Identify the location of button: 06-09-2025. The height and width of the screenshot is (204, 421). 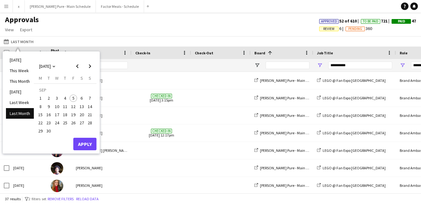
(81, 98).